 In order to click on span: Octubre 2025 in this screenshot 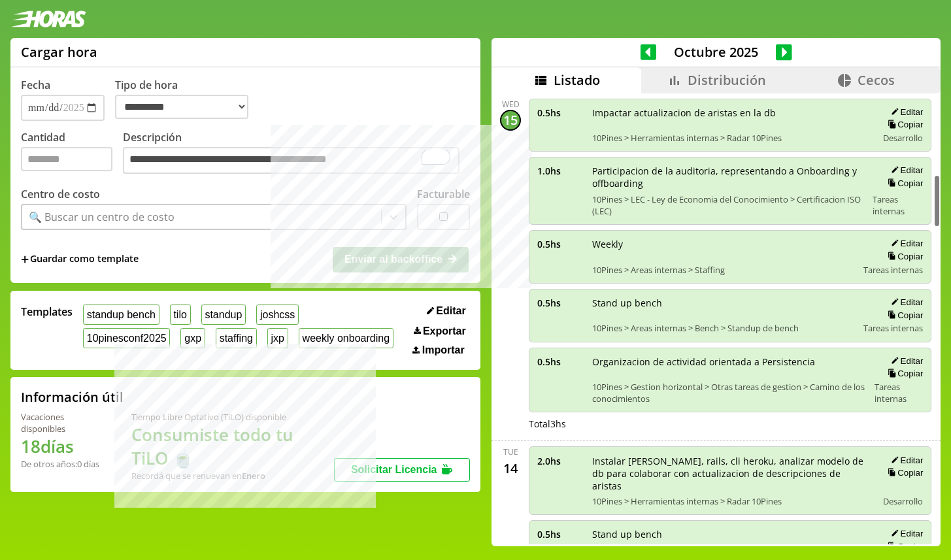, I will do `click(716, 52)`.